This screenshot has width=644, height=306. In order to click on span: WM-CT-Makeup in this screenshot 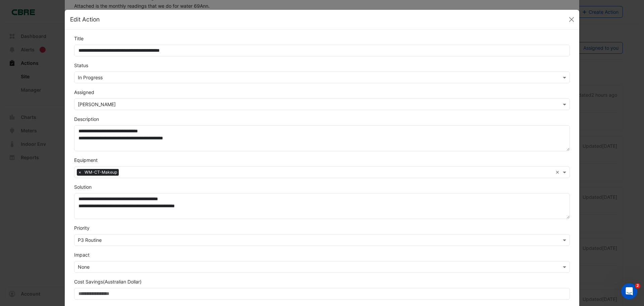, I will do `click(101, 172)`.